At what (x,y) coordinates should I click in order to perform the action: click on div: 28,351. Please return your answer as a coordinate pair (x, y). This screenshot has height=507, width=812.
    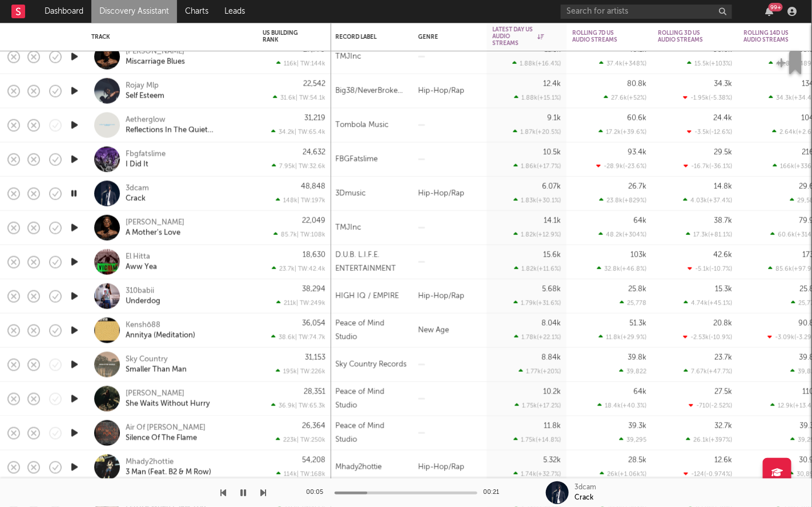
    Looking at the image, I should click on (315, 392).